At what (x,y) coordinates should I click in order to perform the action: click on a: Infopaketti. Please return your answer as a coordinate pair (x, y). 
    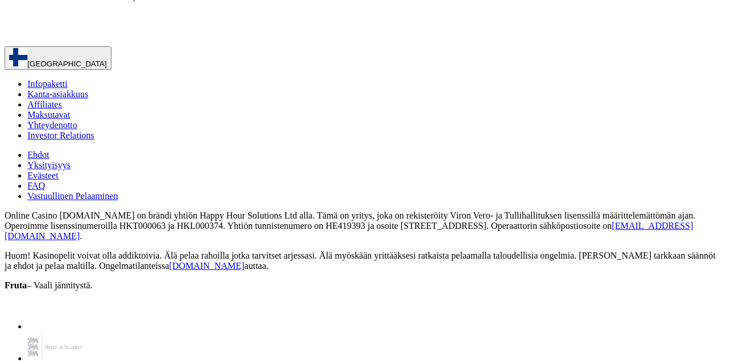
    Looking at the image, I should click on (47, 83).